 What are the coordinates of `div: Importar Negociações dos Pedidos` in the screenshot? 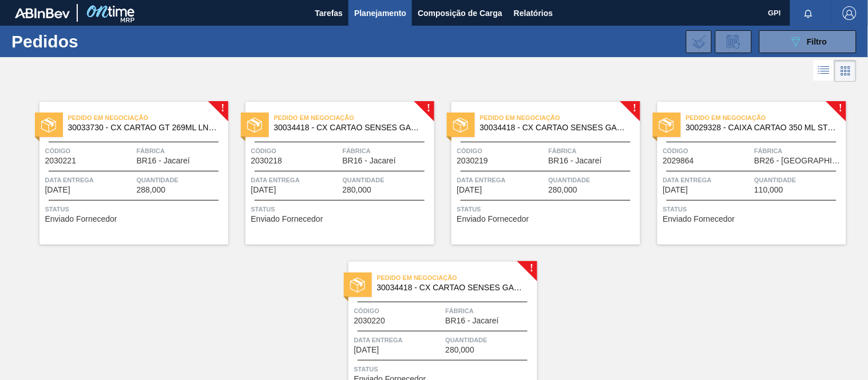 It's located at (699, 42).